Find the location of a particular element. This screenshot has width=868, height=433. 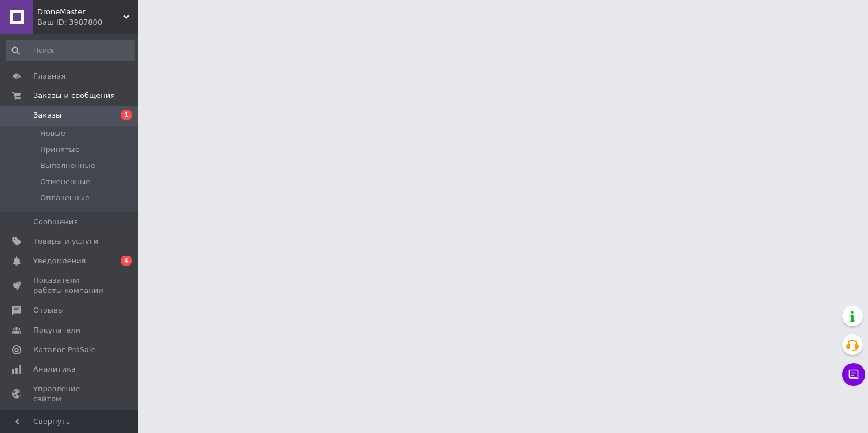

span: Принятые is located at coordinates (60, 149).